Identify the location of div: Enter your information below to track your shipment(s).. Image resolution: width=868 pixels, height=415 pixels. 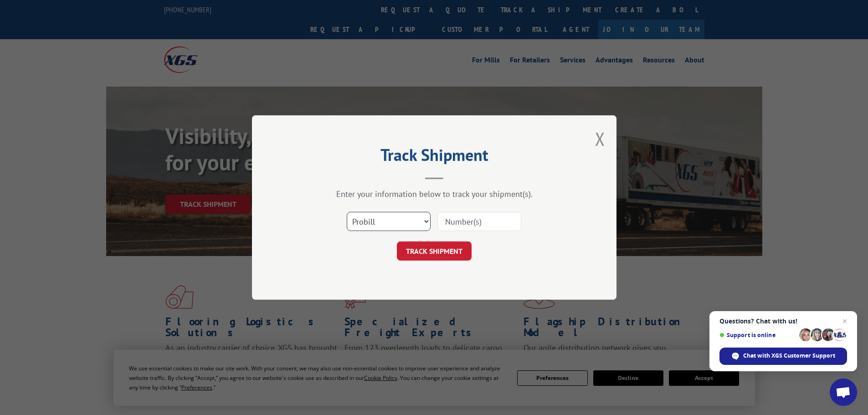
(434, 194).